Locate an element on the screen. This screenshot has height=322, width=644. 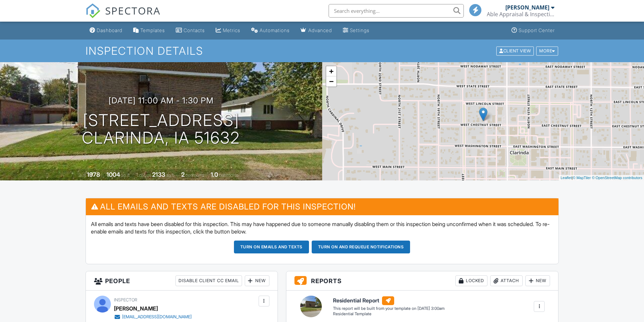
a: Metrics is located at coordinates (228, 30).